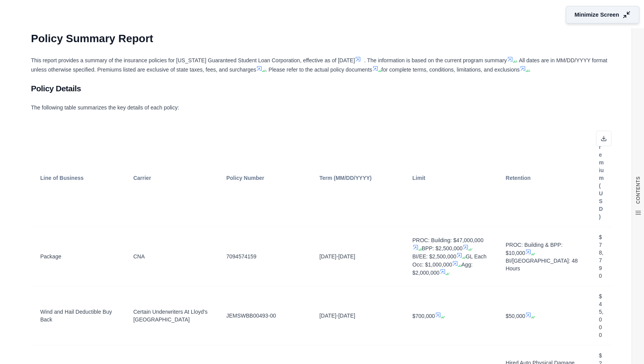 This screenshot has height=364, width=644. I want to click on span: $78,790, so click(602, 256).